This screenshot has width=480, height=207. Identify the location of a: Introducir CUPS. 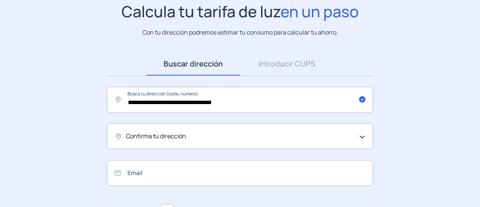
(287, 64).